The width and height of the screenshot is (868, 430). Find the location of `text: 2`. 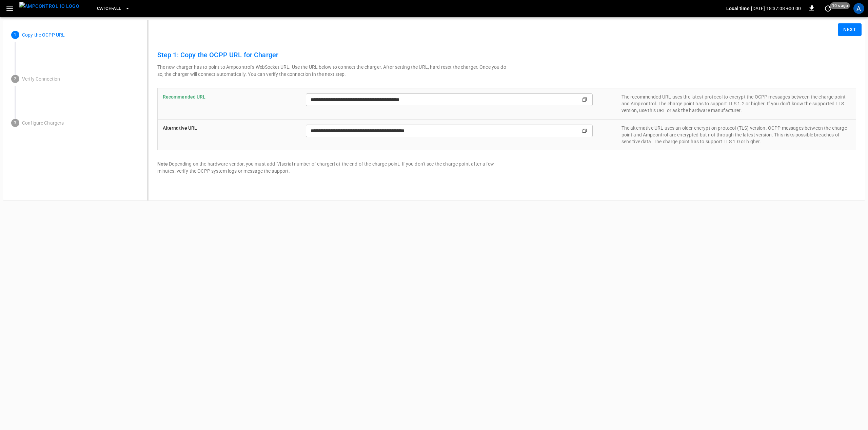

text: 2 is located at coordinates (14, 79).